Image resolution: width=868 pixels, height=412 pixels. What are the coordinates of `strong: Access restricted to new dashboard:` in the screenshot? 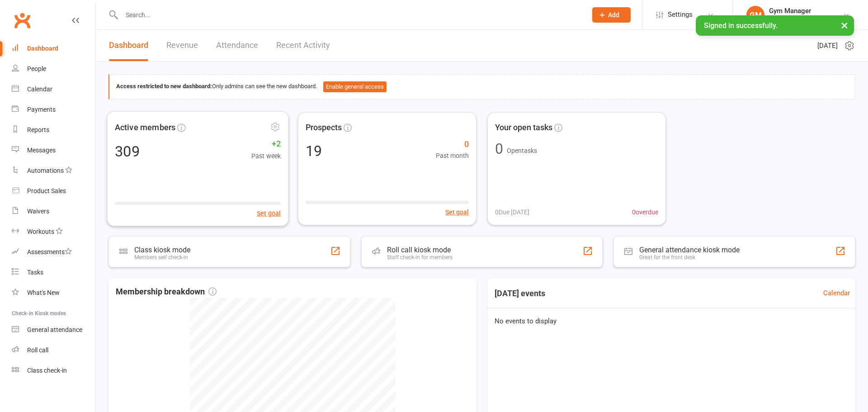 It's located at (164, 86).